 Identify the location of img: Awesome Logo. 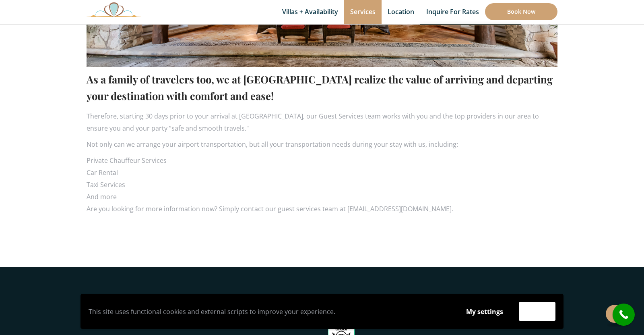
(114, 9).